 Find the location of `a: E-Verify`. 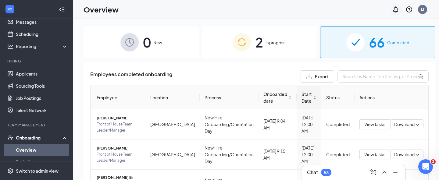

a: E-Verify is located at coordinates (42, 162).